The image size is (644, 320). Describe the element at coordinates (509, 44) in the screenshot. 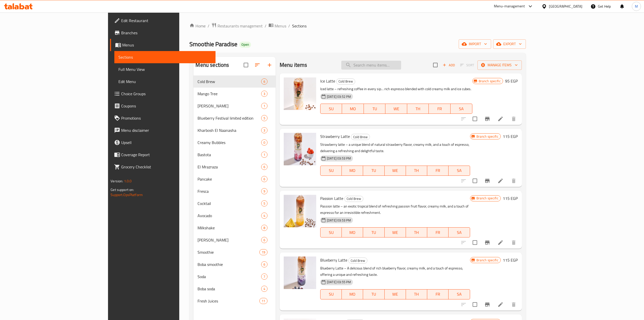

I see `button: export` at that location.